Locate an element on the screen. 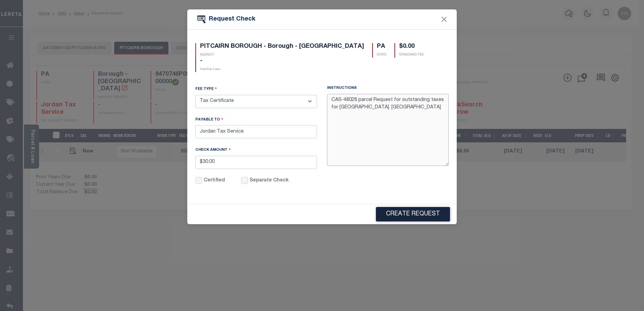 This screenshot has height=311, width=644. p: Inactive Loan is located at coordinates (211, 70).